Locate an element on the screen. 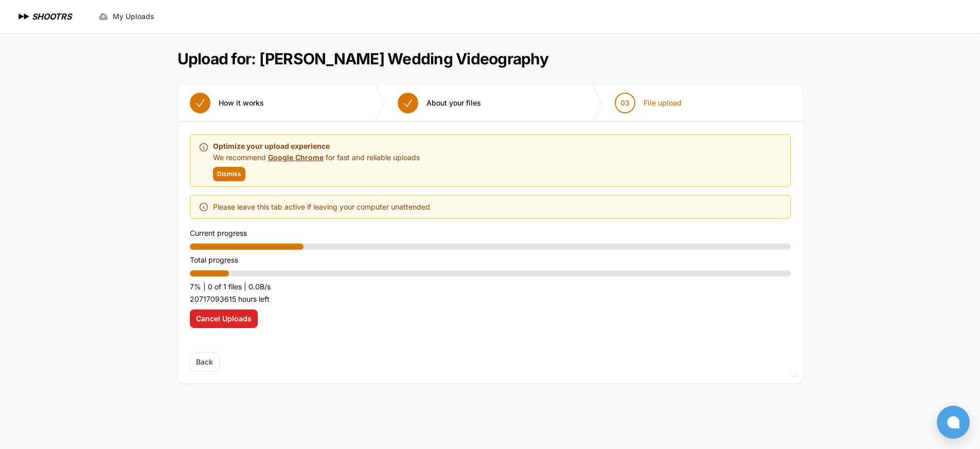 The image size is (980, 449). p: We recommend for fast and reliable uploads is located at coordinates (316, 157).